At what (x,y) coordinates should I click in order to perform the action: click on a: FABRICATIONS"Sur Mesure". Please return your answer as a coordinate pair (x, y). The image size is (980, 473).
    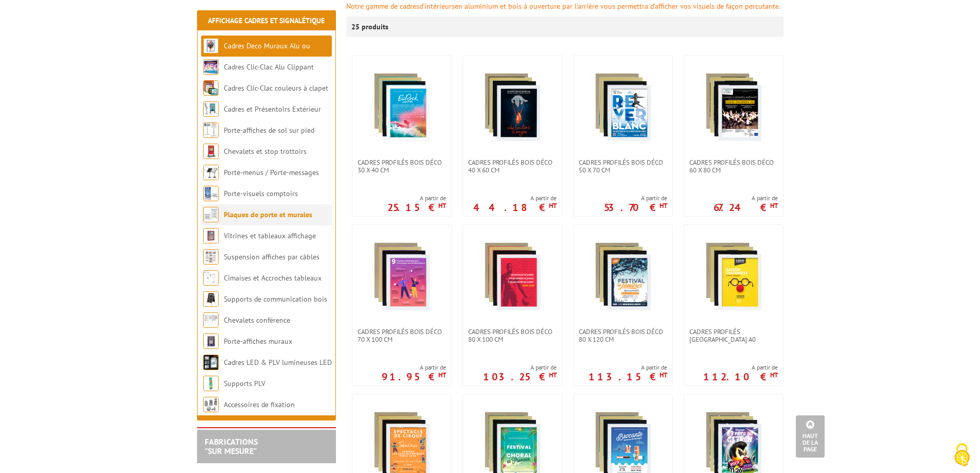
    Looking at the image, I should click on (231, 446).